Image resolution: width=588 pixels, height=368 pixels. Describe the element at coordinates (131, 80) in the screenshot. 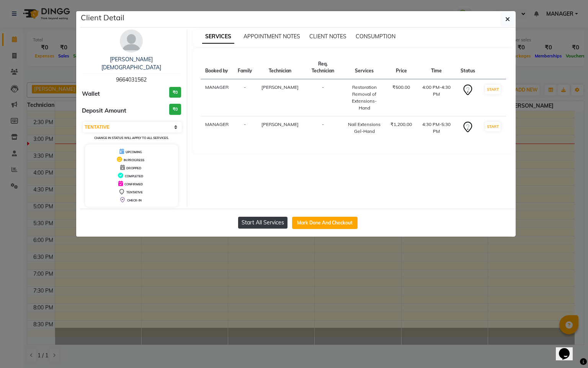

I see `span: 9664031562` at that location.